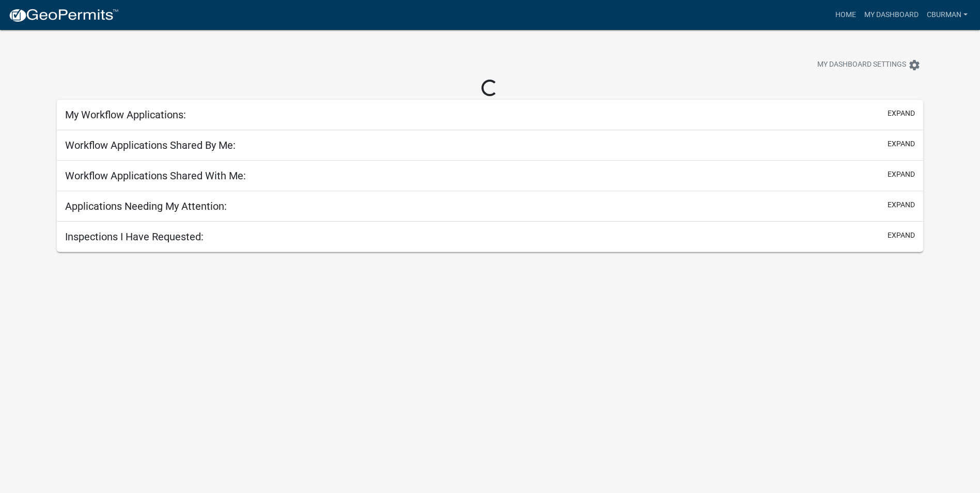 This screenshot has width=980, height=493. Describe the element at coordinates (846, 15) in the screenshot. I see `a: Home` at that location.